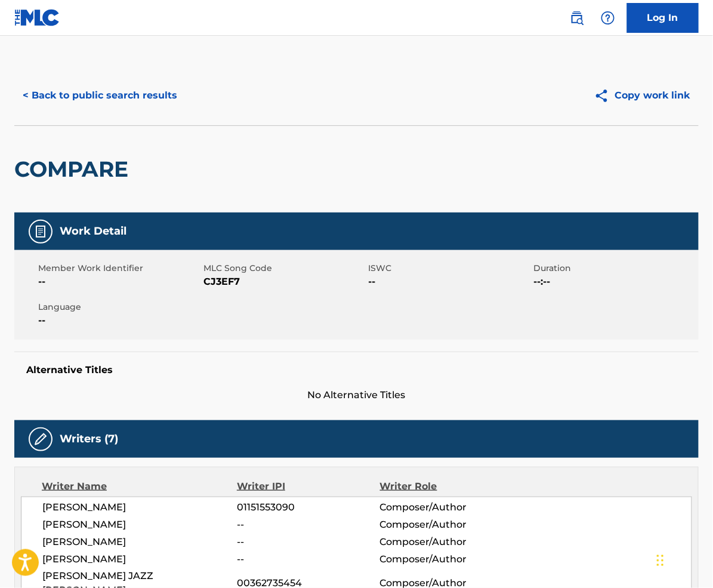 The width and height of the screenshot is (713, 588). What do you see at coordinates (74, 169) in the screenshot?
I see `h2: COMPARE` at bounding box center [74, 169].